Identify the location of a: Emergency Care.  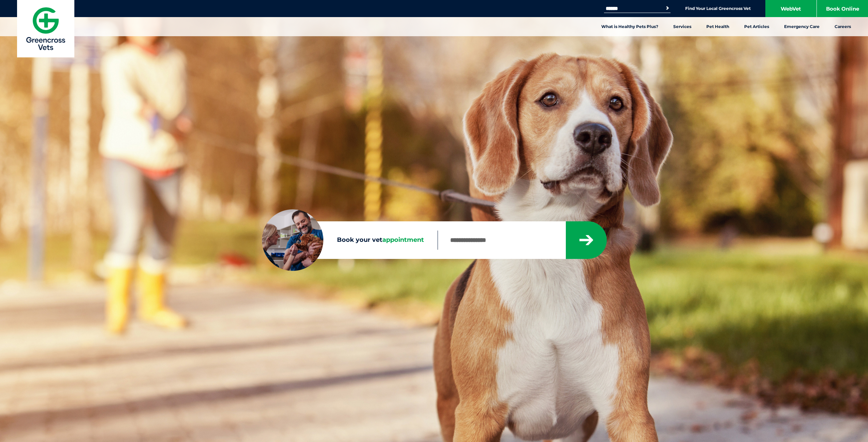
(802, 27).